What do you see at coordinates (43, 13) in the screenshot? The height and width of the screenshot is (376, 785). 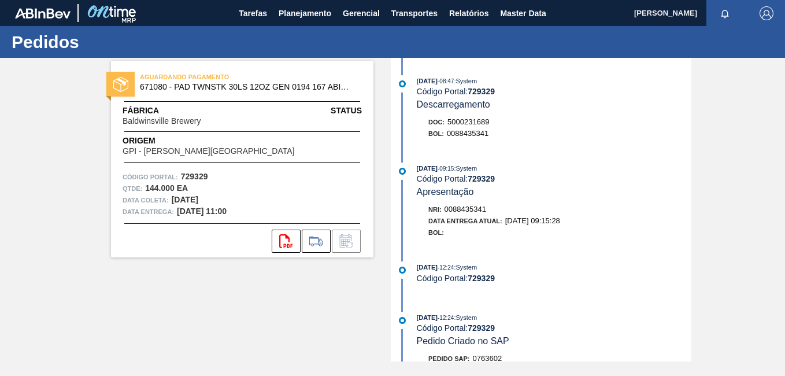 I see `img: TNhmsLtSVTkK8tSr43FrP2fwEKptu5GPRR3wAAAABJRU5ErkJggg==` at bounding box center [43, 13].